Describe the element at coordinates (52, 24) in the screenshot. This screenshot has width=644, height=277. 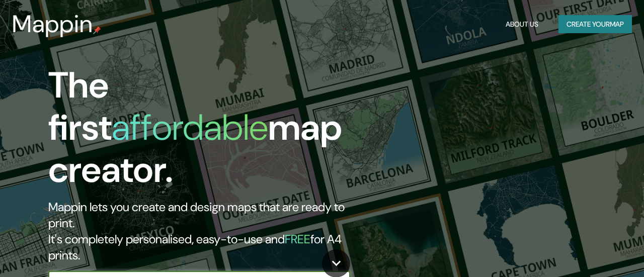
I see `h3: Mappin` at that location.